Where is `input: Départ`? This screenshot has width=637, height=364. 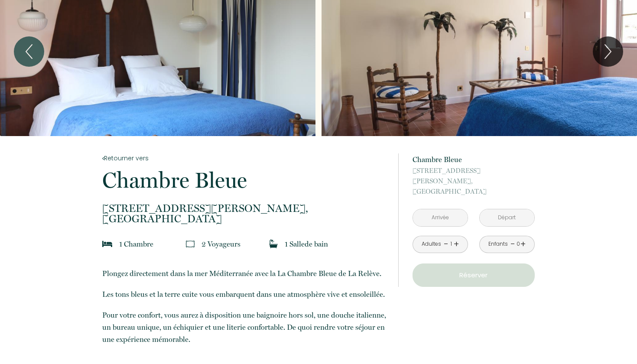 input: Départ is located at coordinates (507, 218).